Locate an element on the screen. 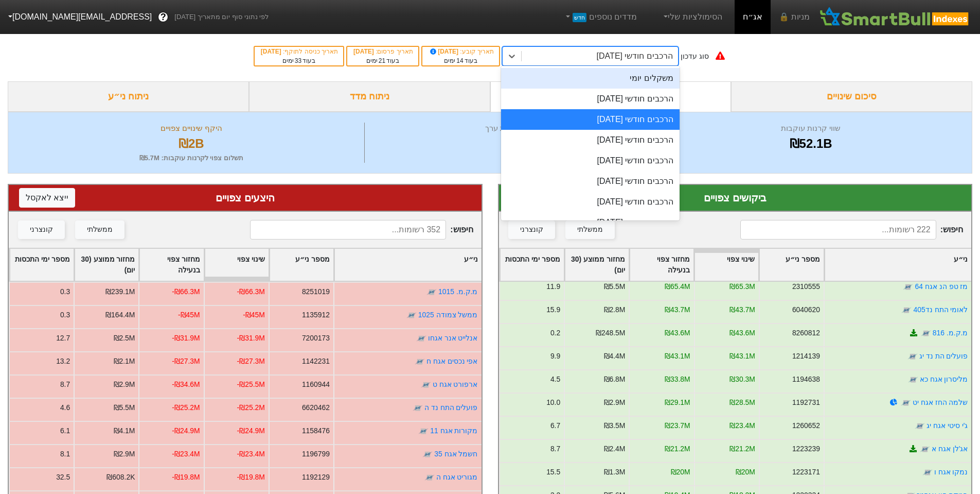  div: ביקושים והיצעים צפויים is located at coordinates (610, 96).